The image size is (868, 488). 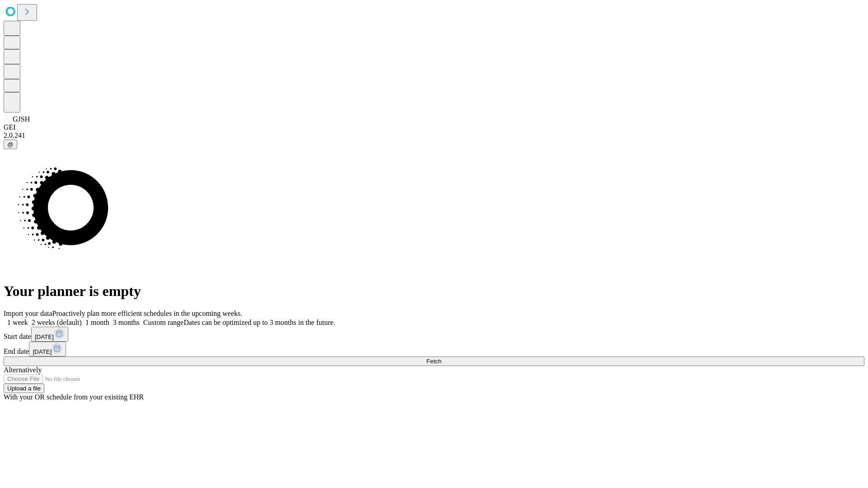 What do you see at coordinates (22, 119) in the screenshot?
I see `span: GJSH` at bounding box center [22, 119].